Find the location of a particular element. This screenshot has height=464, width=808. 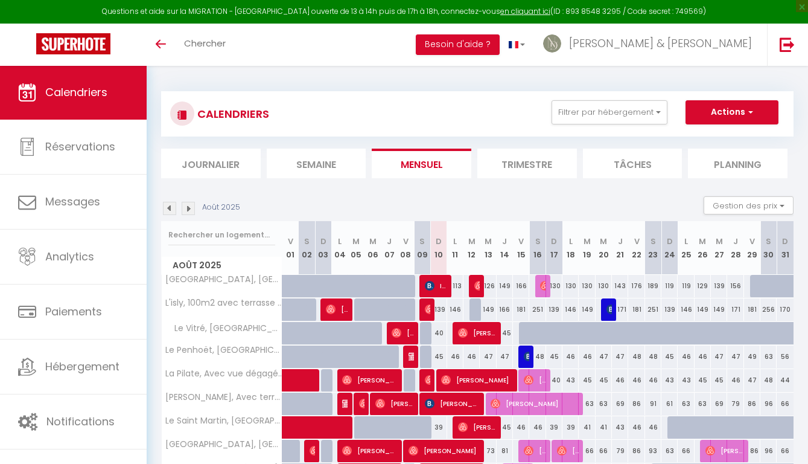

span: Analytics is located at coordinates (69, 256).